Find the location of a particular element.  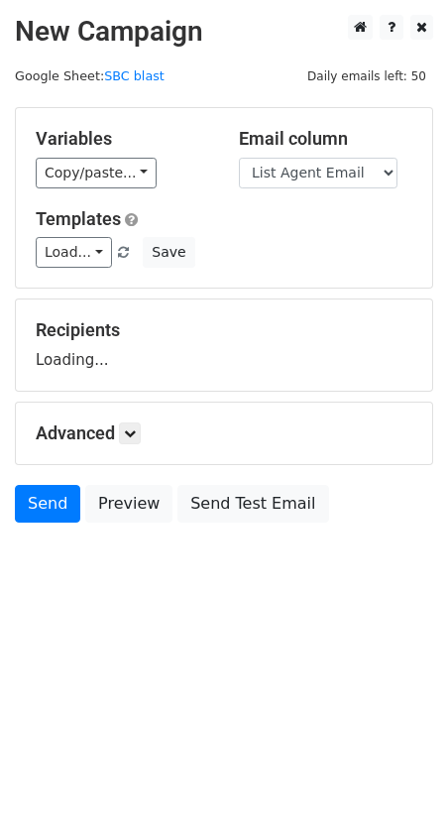

small: Google Sheet: is located at coordinates (89, 75).